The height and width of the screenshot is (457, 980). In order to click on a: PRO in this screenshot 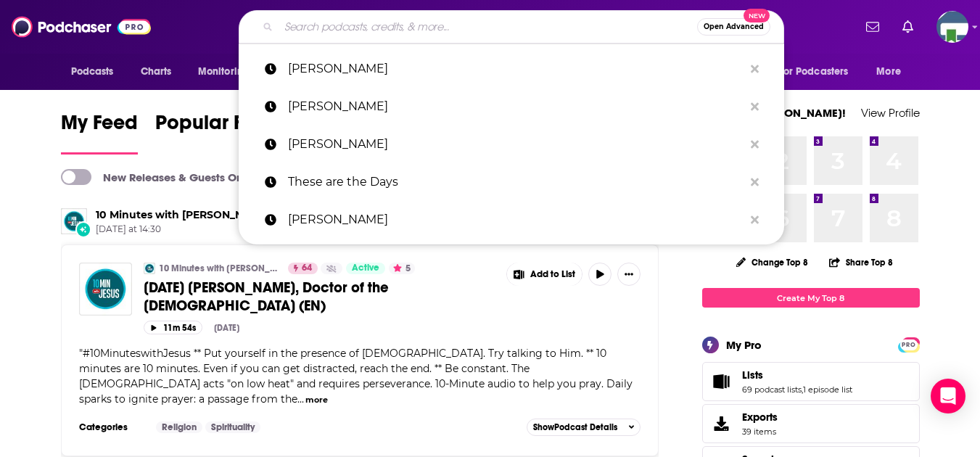, I will do `click(908, 343)`.